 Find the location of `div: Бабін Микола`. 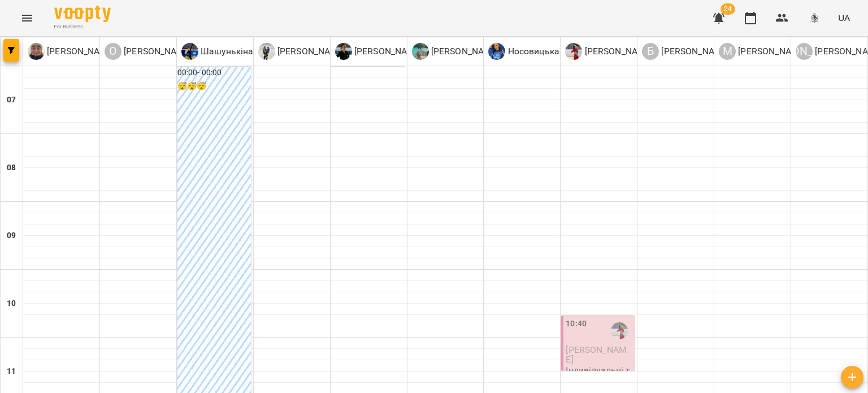

div: Бабін Микола is located at coordinates (302, 51).